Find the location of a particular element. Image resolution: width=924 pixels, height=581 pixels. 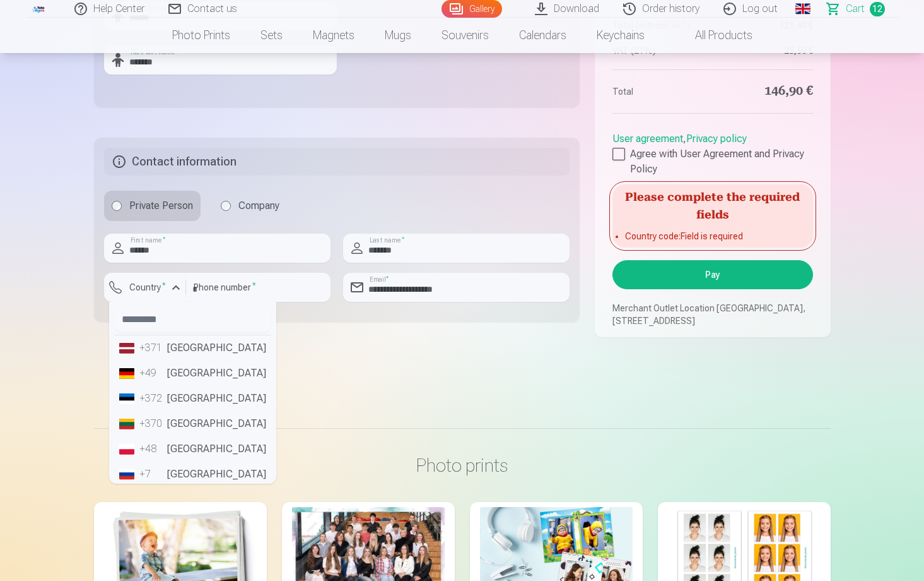

div: +370 is located at coordinates (152, 423).